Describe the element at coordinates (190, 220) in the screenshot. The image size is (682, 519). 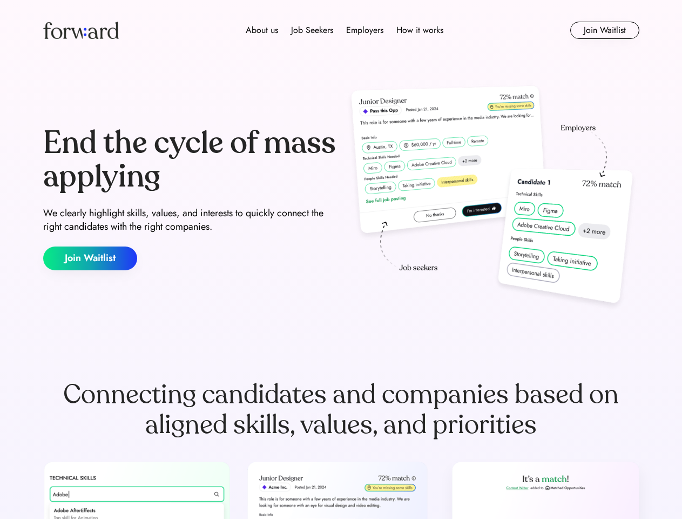
I see `div: We clearly highlight skills, values, and interests to quickly connect the right candidates with t...` at that location.